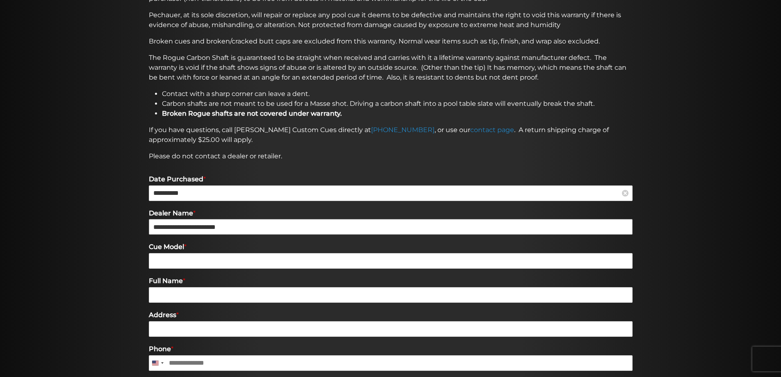 The width and height of the screenshot is (781, 377). Describe the element at coordinates (391, 41) in the screenshot. I see `p: Broken cues and broken/cracked butt caps are excluded from this warranty. Normal wear items such ...` at that location.